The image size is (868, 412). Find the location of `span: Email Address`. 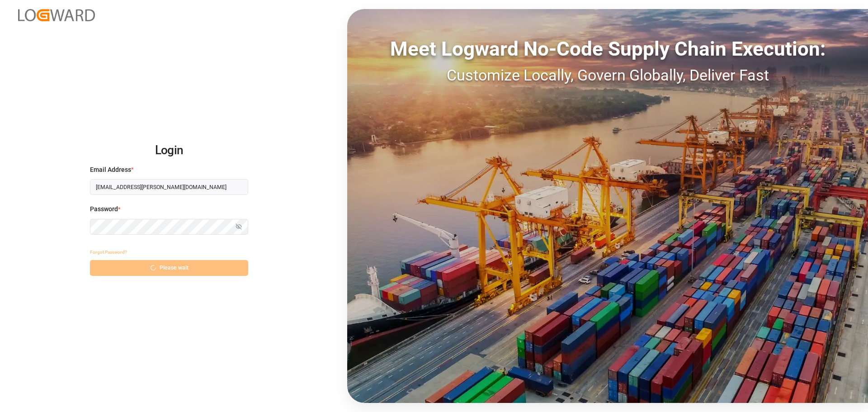

span: Email Address is located at coordinates (110, 169).